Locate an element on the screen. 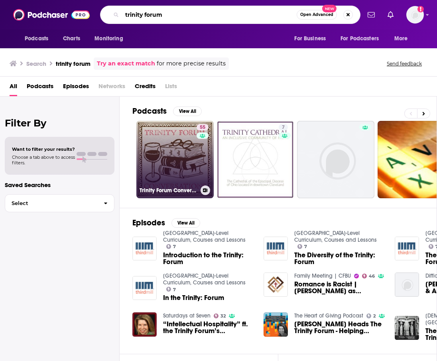  a: Saturdays at Seven is located at coordinates (187, 316).